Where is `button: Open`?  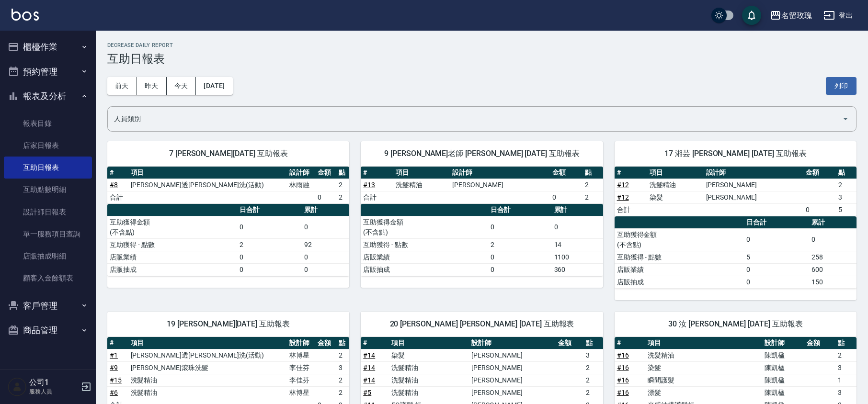 button: Open is located at coordinates (846, 119).